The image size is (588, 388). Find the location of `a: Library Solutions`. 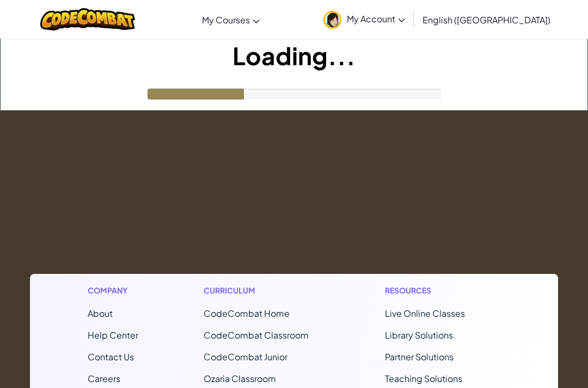

a: Library Solutions is located at coordinates (418, 335).